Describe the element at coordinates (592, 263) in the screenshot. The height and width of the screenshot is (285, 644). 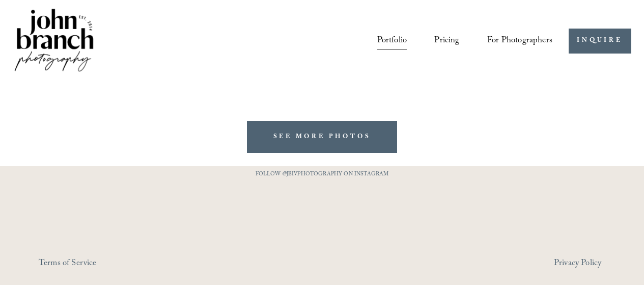
I see `a: Privacy Policy` at that location.